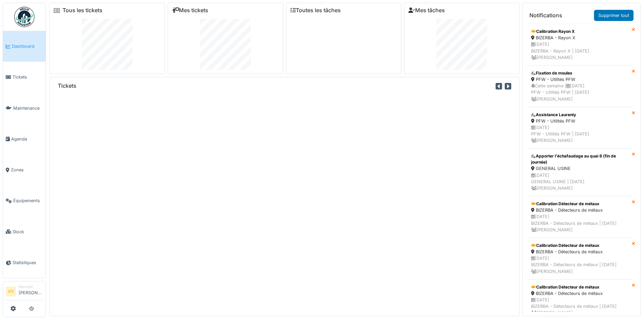 This screenshot has height=320, width=644. Describe the element at coordinates (190, 10) in the screenshot. I see `a: Mes tickets` at that location.